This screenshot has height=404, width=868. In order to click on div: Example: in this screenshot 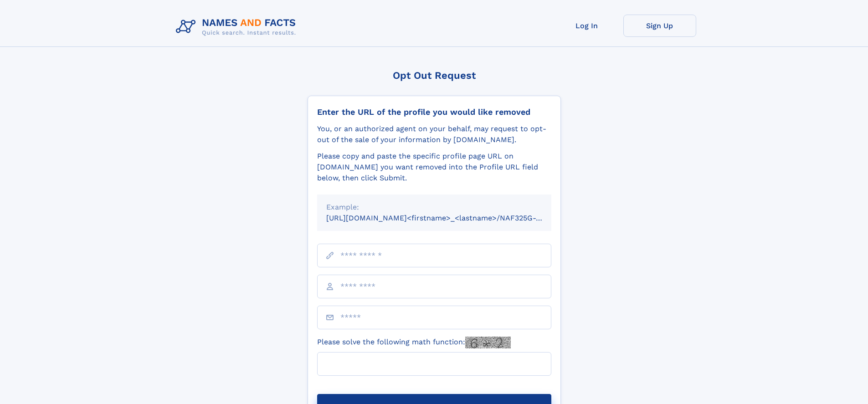, I will do `click(434, 207)`.